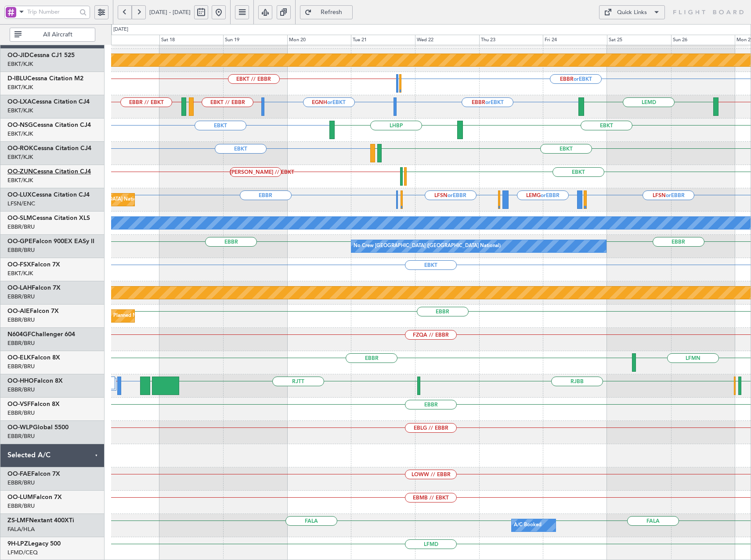 The width and height of the screenshot is (751, 560). Describe the element at coordinates (17, 79) in the screenshot. I see `span: D-IBLU` at that location.